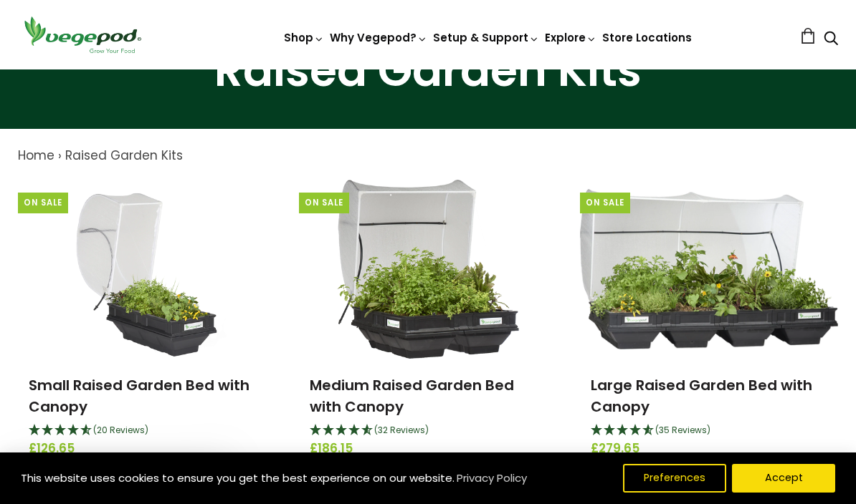 Image resolution: width=856 pixels, height=504 pixels. Describe the element at coordinates (124, 155) in the screenshot. I see `span: Raised Garden Kits` at that location.